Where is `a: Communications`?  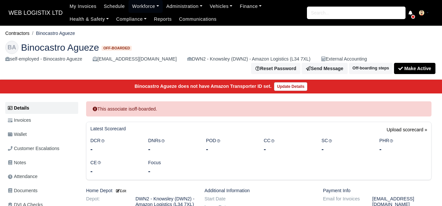 a: Communications is located at coordinates (198, 19).